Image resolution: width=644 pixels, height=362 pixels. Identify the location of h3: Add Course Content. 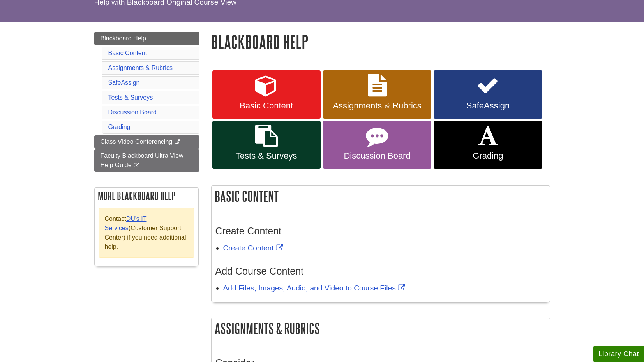
(380, 271).